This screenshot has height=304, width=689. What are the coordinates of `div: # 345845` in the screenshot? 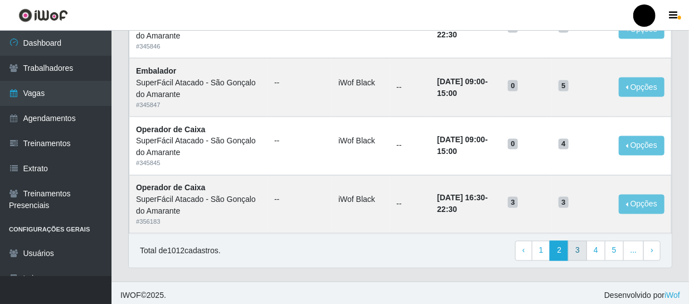 It's located at (199, 163).